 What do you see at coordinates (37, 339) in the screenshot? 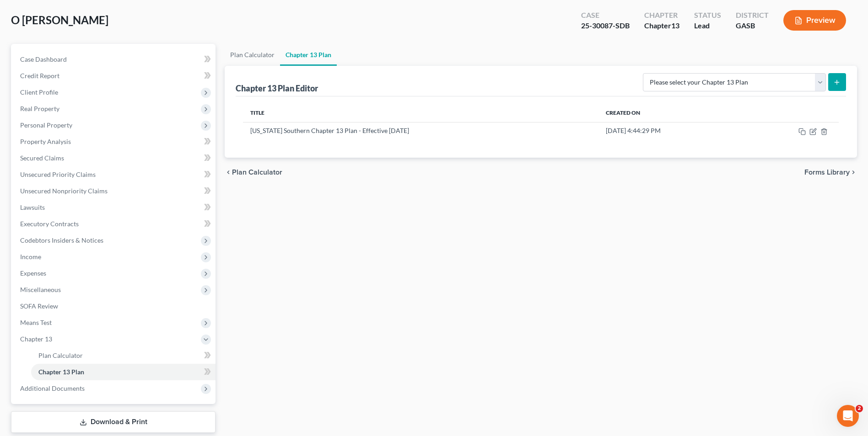
I see `span: Chapter 13` at bounding box center [37, 339].